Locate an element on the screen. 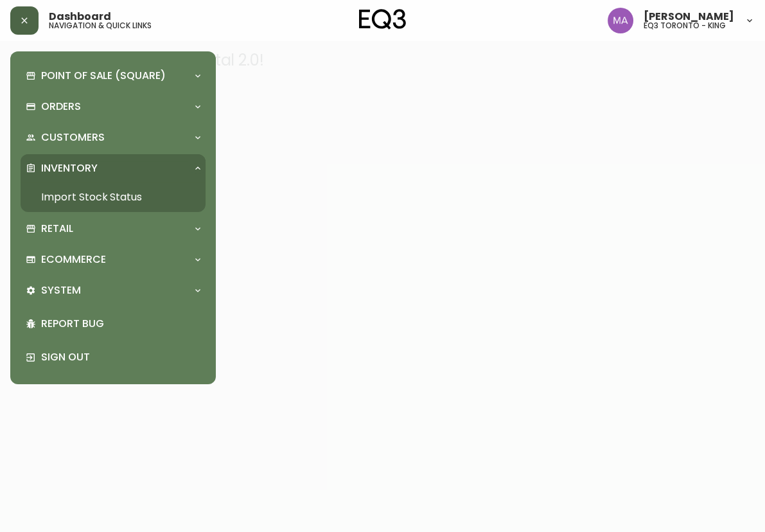 This screenshot has width=765, height=532. a: Import Stock Status is located at coordinates (113, 197).